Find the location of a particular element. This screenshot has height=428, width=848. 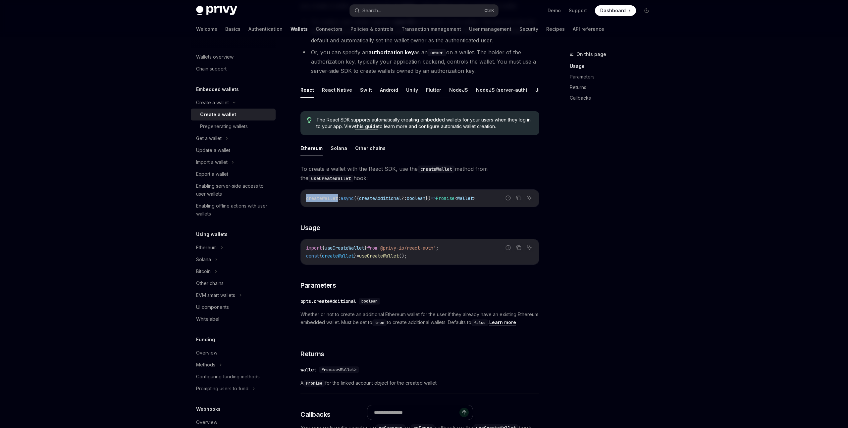

button: Ask AI is located at coordinates (529, 248).